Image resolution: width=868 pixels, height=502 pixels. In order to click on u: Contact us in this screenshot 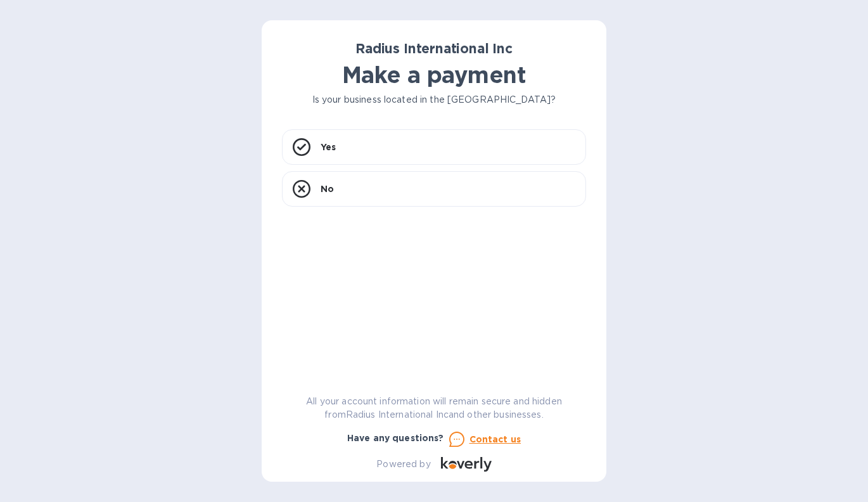, I will do `click(496, 439)`.